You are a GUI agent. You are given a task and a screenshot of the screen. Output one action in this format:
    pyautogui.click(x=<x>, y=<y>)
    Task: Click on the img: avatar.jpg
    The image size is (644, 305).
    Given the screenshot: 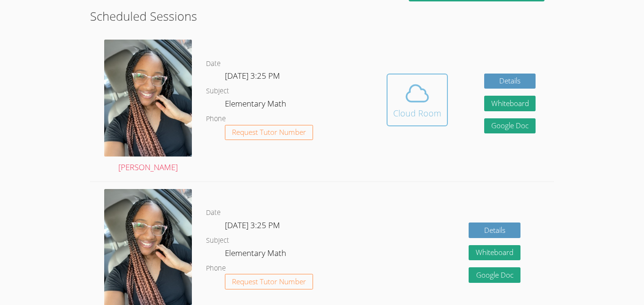 What is the action you would take?
    pyautogui.click(x=148, y=98)
    